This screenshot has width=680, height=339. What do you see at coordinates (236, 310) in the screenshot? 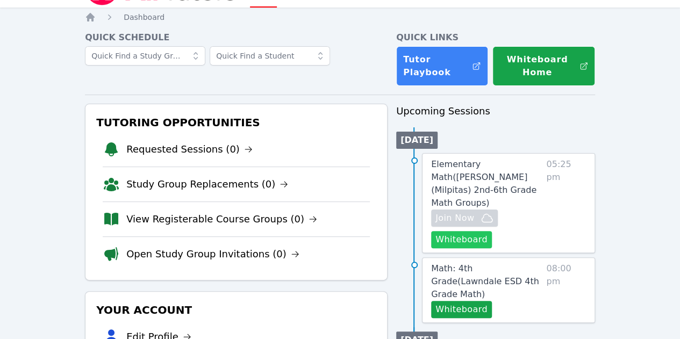
I see `h3: Your Account` at bounding box center [236, 310].